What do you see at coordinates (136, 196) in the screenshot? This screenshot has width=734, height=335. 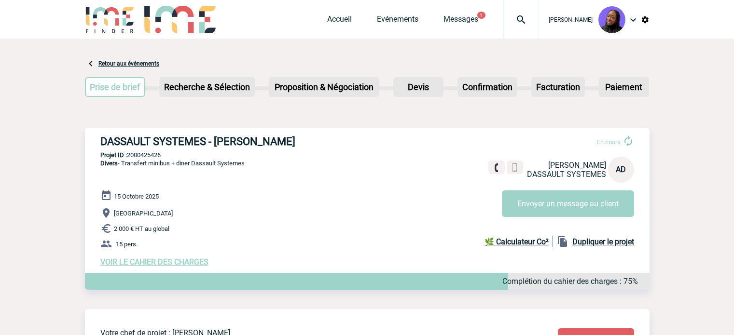 I see `span: 15 Octobre 2025` at bounding box center [136, 196].